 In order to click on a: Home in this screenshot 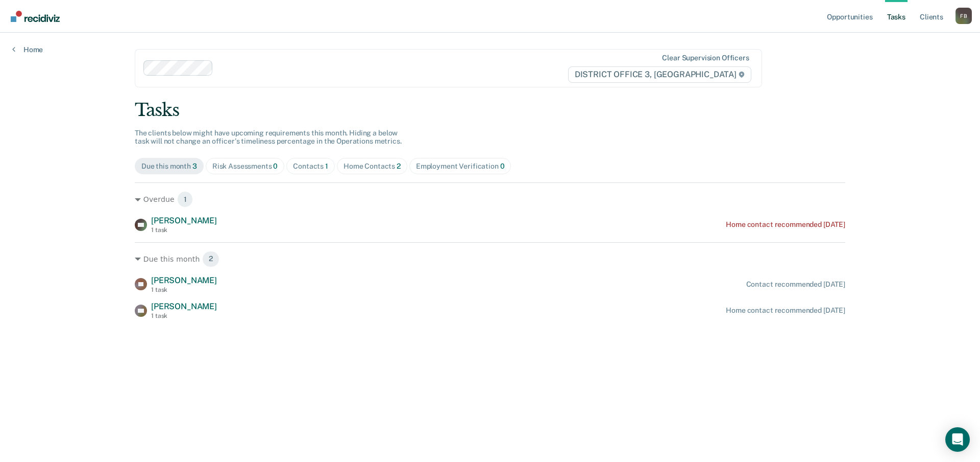, I will do `click(28, 49)`.